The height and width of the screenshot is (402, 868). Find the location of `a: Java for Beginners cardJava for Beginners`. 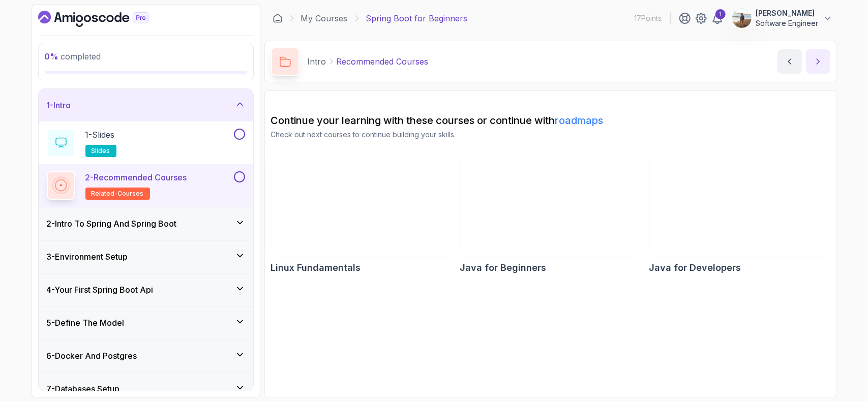

a: Java for Beginners cardJava for Beginners is located at coordinates (550, 216).